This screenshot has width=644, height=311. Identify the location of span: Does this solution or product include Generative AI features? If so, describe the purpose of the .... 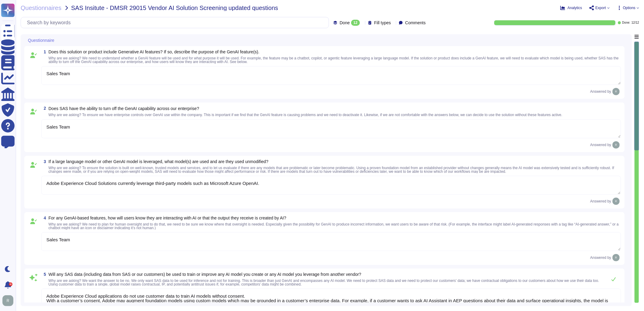
(154, 52).